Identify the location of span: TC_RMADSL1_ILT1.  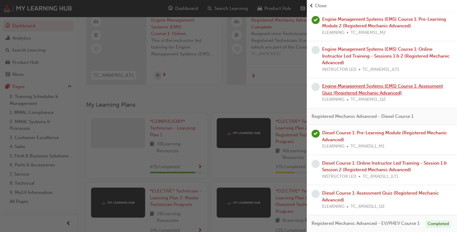
(380, 177).